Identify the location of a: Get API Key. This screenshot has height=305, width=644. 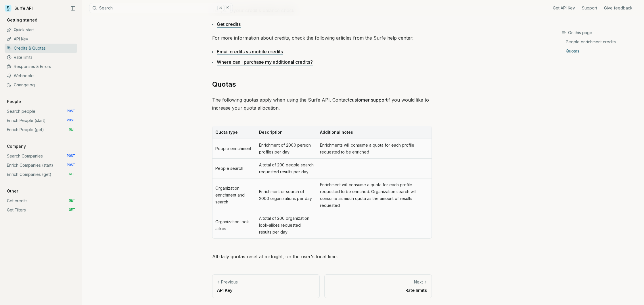
(564, 8).